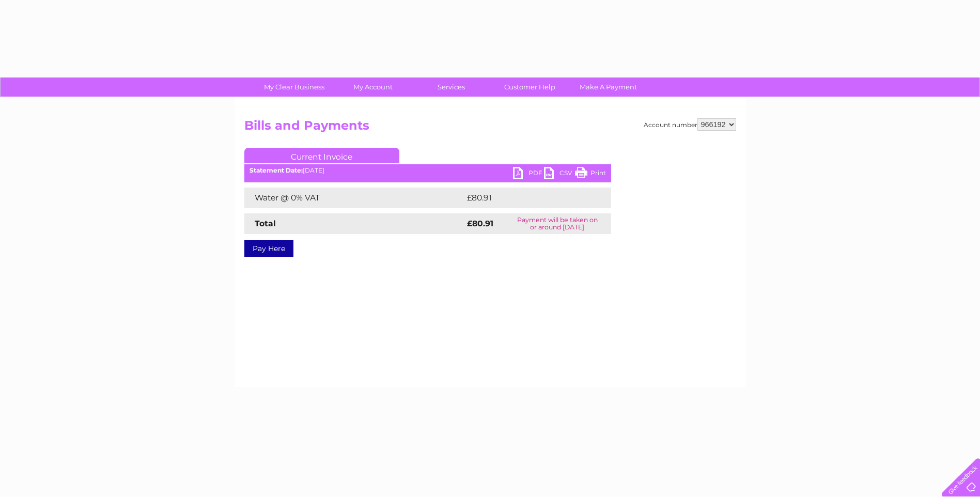 The width and height of the screenshot is (980, 497). I want to click on strong: £80.91, so click(480, 223).